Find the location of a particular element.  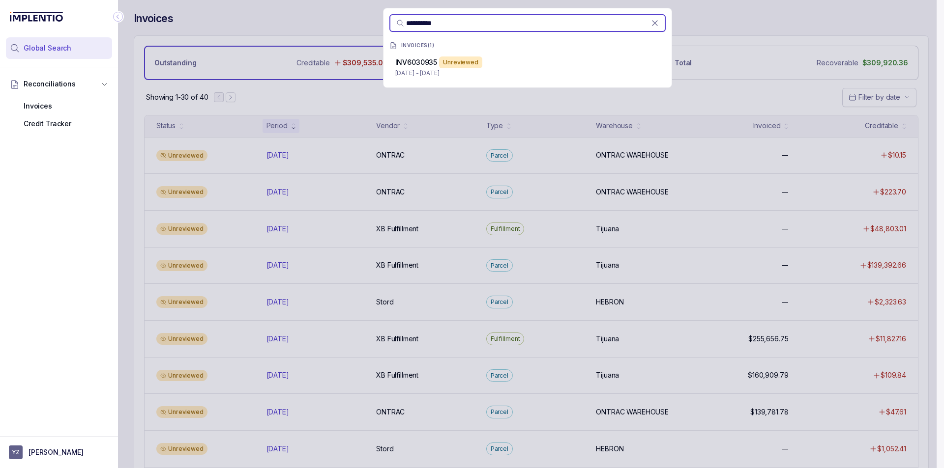

div: Unreviewed is located at coordinates (460, 62).